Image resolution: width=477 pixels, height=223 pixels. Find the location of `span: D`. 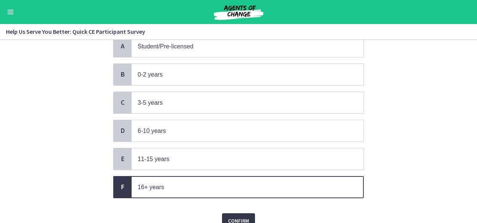

span: D is located at coordinates (123, 130).